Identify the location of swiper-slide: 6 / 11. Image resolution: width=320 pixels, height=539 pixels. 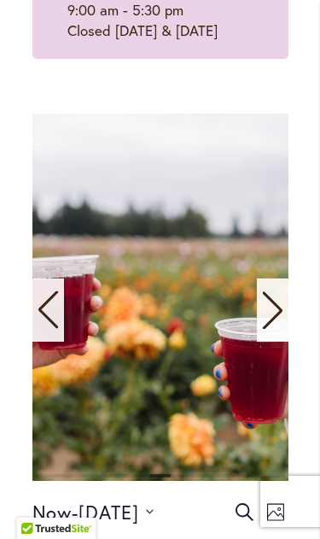
(161, 297).